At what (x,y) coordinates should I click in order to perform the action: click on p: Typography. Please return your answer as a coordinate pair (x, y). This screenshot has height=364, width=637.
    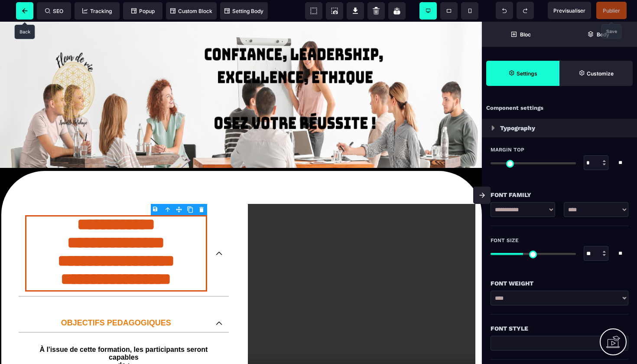
    Looking at the image, I should click on (517, 128).